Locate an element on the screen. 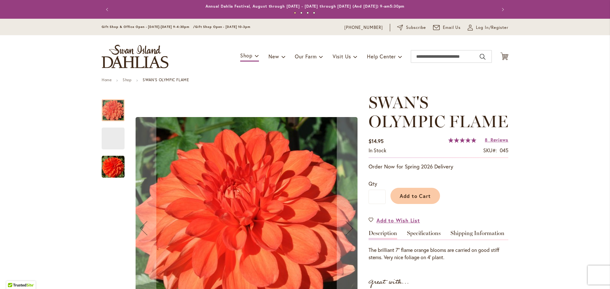 Image resolution: width=610 pixels, height=289 pixels. a: Shipping Information is located at coordinates (478, 235).